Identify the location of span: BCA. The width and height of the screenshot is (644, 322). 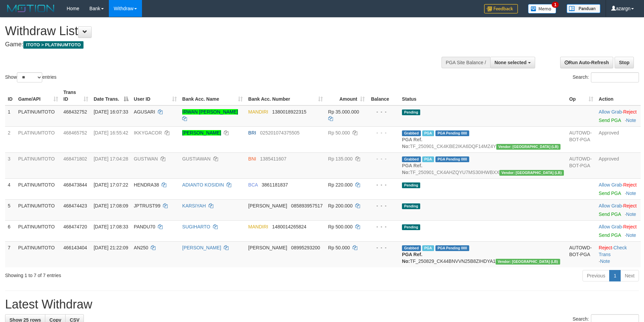
(253, 185).